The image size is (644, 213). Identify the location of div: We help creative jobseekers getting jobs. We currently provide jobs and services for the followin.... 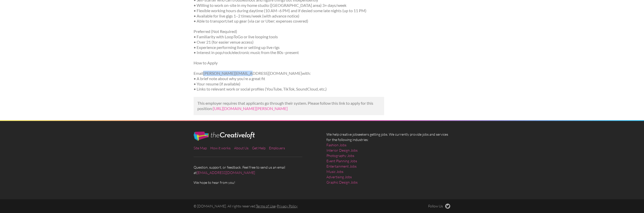
(388, 160).